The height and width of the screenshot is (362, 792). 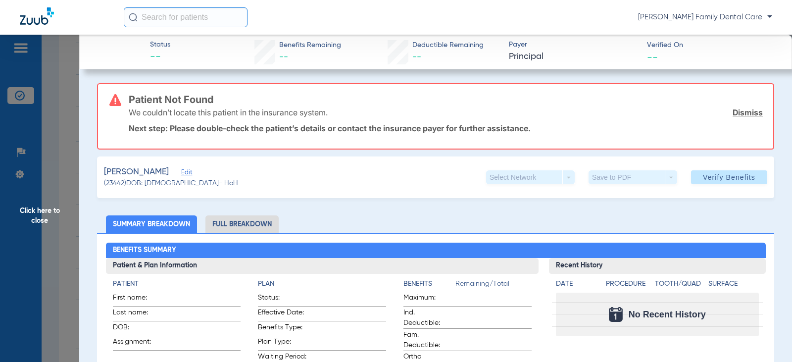 I want to click on h4: Benefits, so click(x=429, y=284).